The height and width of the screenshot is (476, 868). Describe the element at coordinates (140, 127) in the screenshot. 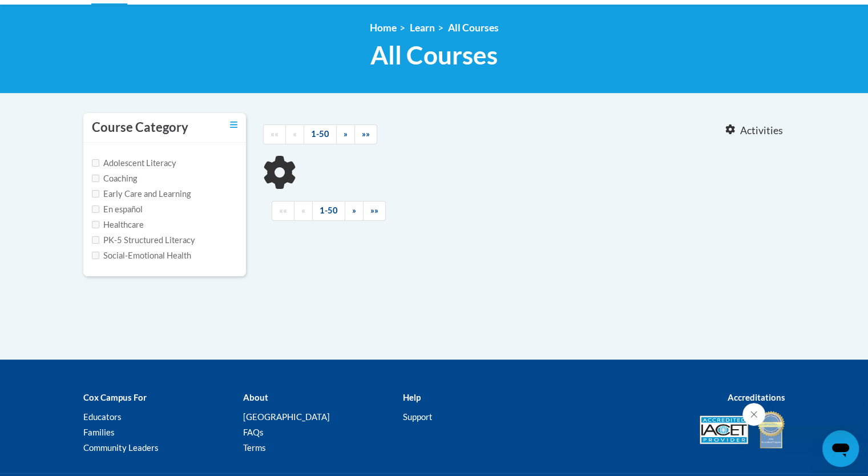

I see `h3: Course Category` at that location.